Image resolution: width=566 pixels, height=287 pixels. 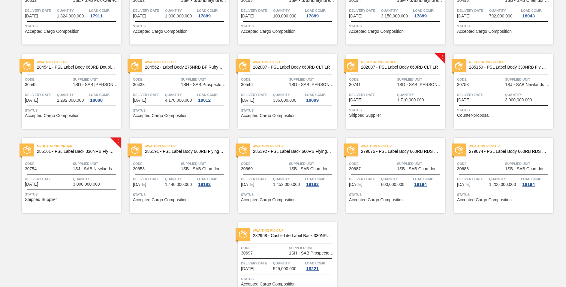 What do you see at coordinates (104, 97) in the screenshot?
I see `a: Load Comp.18088` at bounding box center [104, 97].